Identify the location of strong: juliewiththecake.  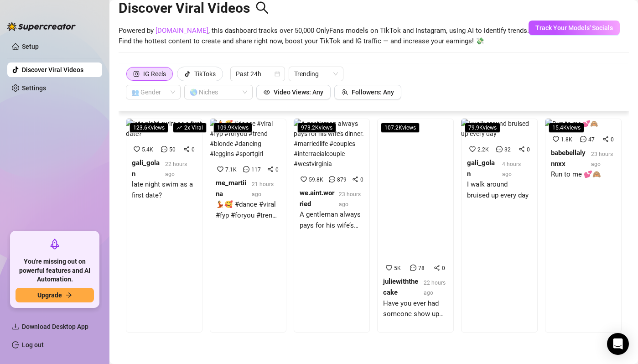
(401, 287).